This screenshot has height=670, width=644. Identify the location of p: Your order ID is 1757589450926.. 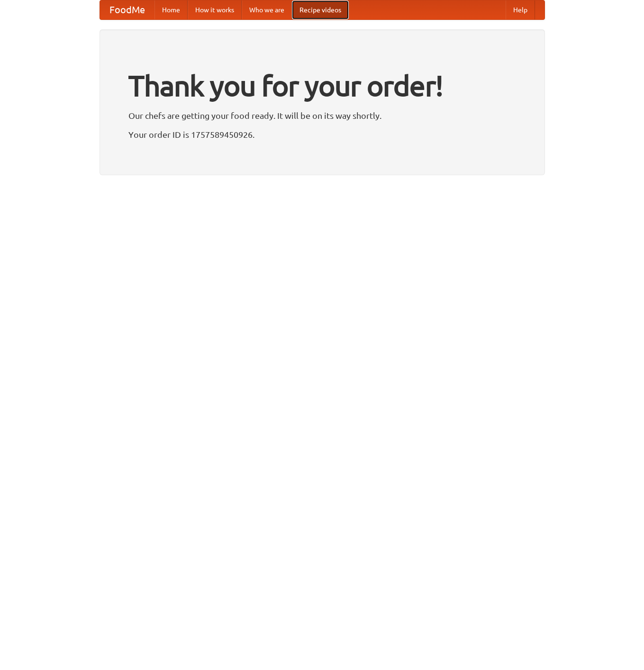
(322, 135).